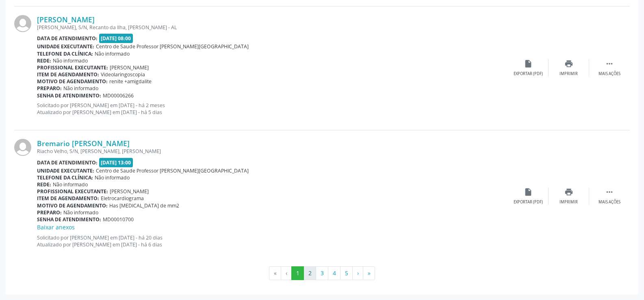  I want to click on span: Eletrocardiograma, so click(122, 198).